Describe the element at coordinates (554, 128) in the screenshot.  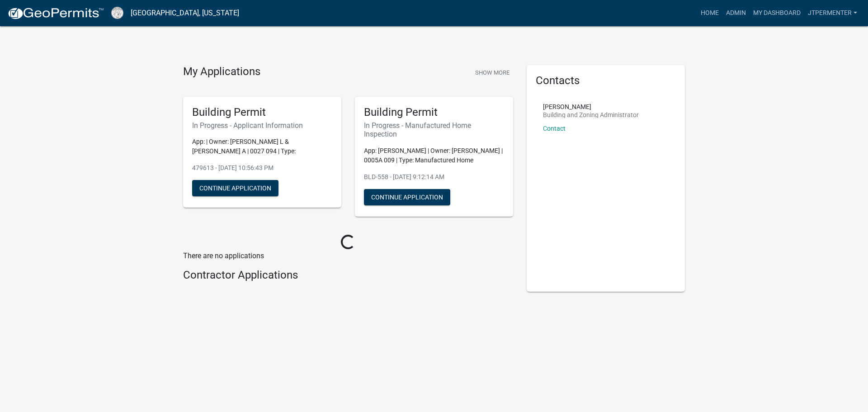
I see `a: Contact` at that location.